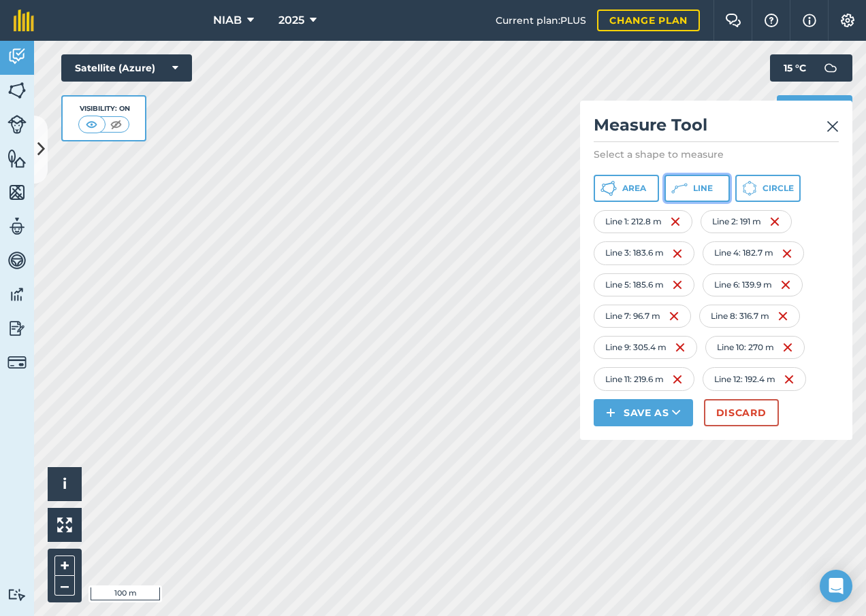 This screenshot has height=616, width=866. What do you see at coordinates (126, 68) in the screenshot?
I see `button: Satellite (Azure)` at bounding box center [126, 68].